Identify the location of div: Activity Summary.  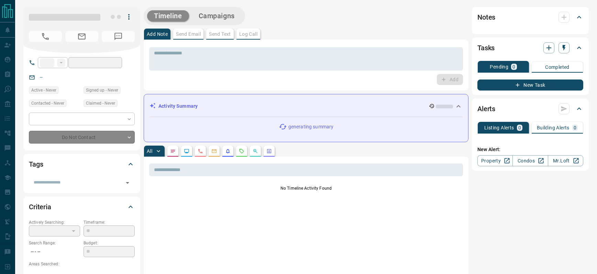
(306, 106).